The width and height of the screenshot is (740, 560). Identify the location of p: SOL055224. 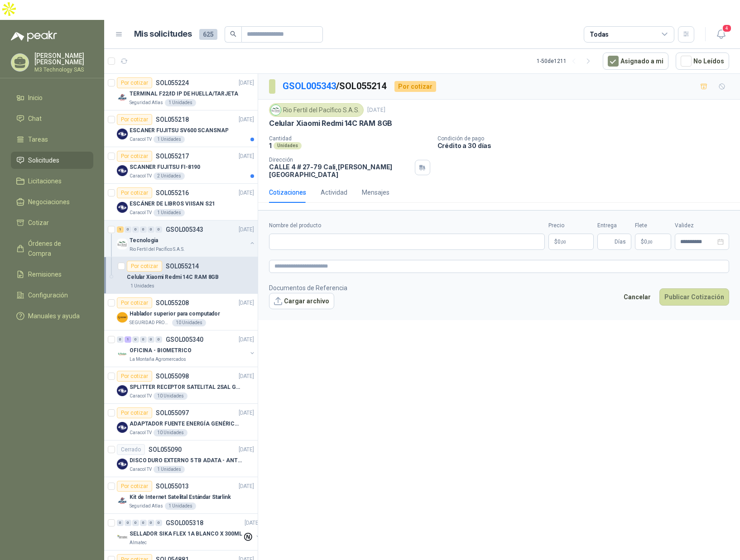
(172, 83).